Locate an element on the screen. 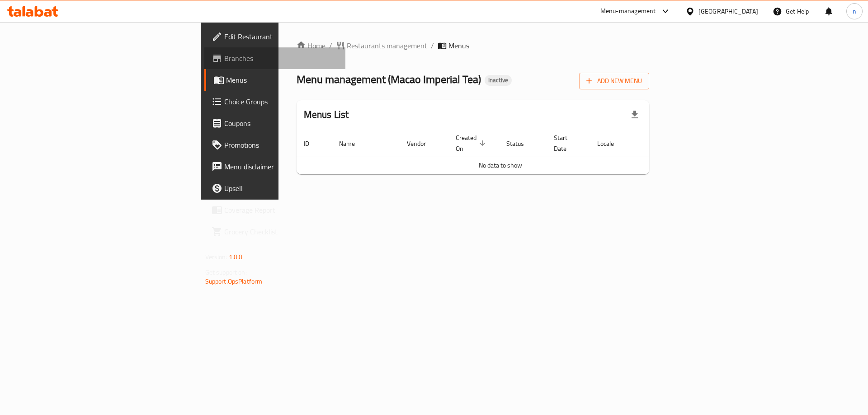 This screenshot has height=415, width=868. div: Inactive is located at coordinates (499, 80).